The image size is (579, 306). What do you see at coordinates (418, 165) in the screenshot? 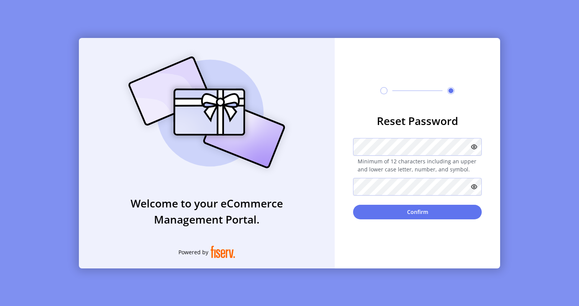
I see `span: Minimum of 12 characters including an upper and lower case letter, number, and symbol.` at bounding box center [418, 165].